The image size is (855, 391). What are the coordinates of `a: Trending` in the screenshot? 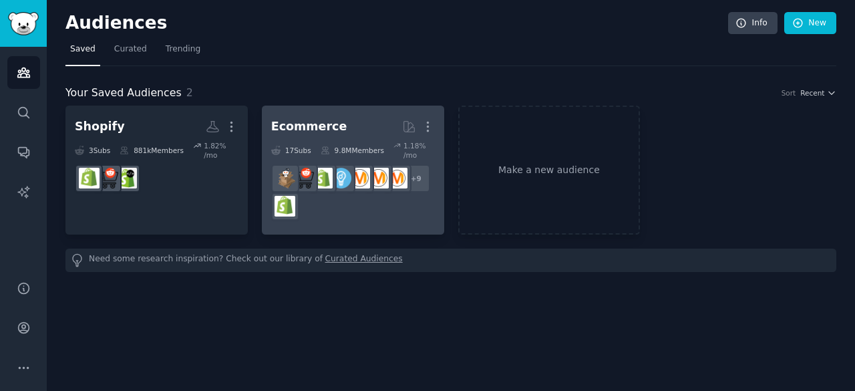 It's located at (183, 52).